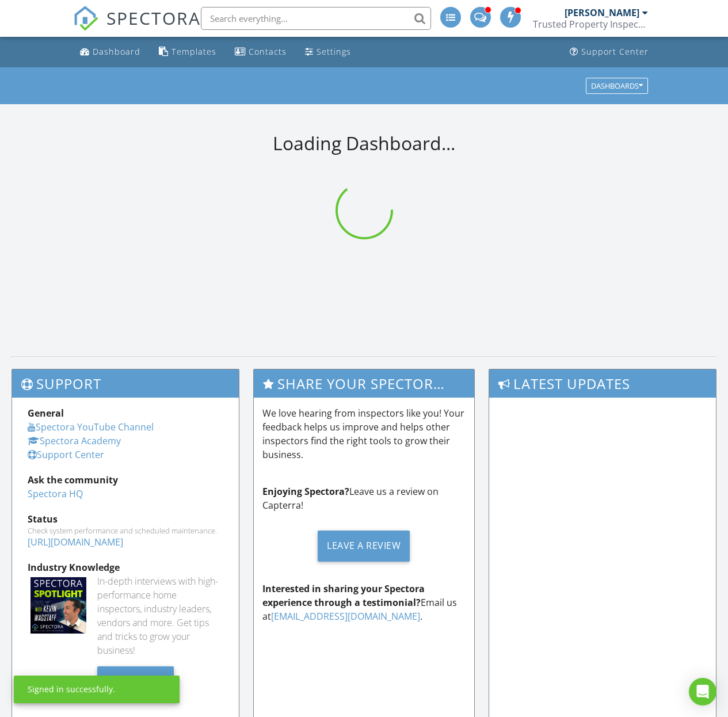 This screenshot has height=717, width=728. What do you see at coordinates (125, 383) in the screenshot?
I see `h3: Support` at bounding box center [125, 383].